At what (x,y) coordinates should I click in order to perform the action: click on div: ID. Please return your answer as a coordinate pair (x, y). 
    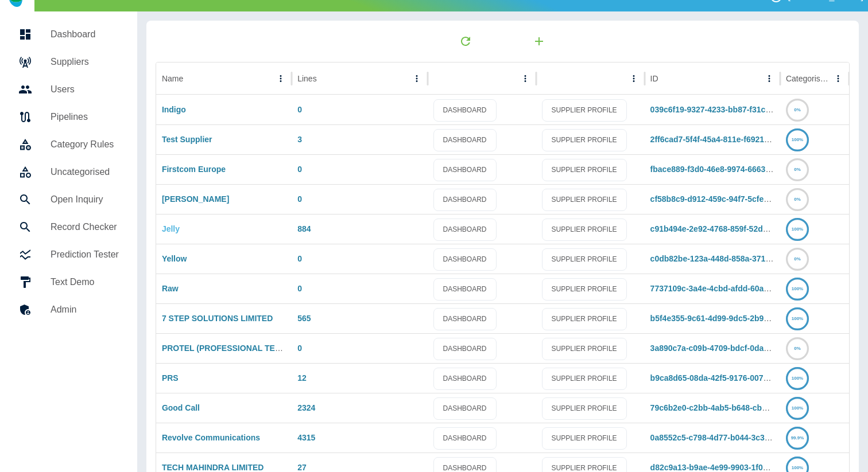
    Looking at the image, I should click on (655, 78).